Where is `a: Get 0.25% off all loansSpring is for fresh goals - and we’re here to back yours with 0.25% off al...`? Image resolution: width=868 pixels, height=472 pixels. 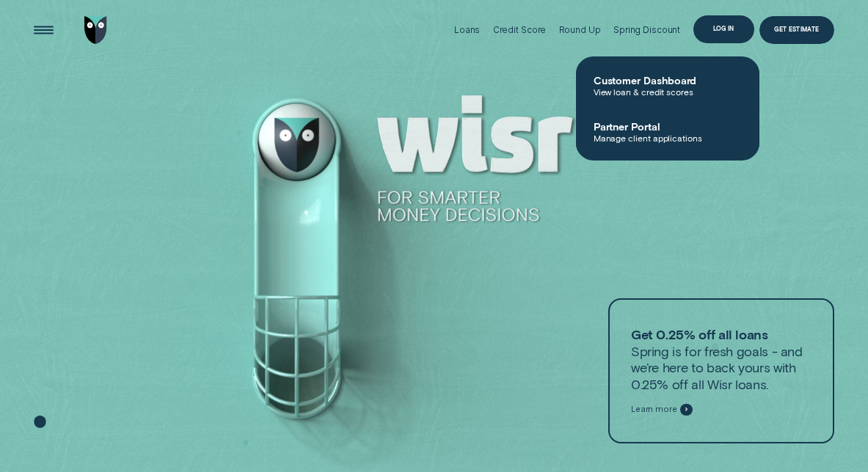
a: Get 0.25% off all loansSpring is for fresh goals - and we’re here to back yours with 0.25% off al... is located at coordinates (721, 371).